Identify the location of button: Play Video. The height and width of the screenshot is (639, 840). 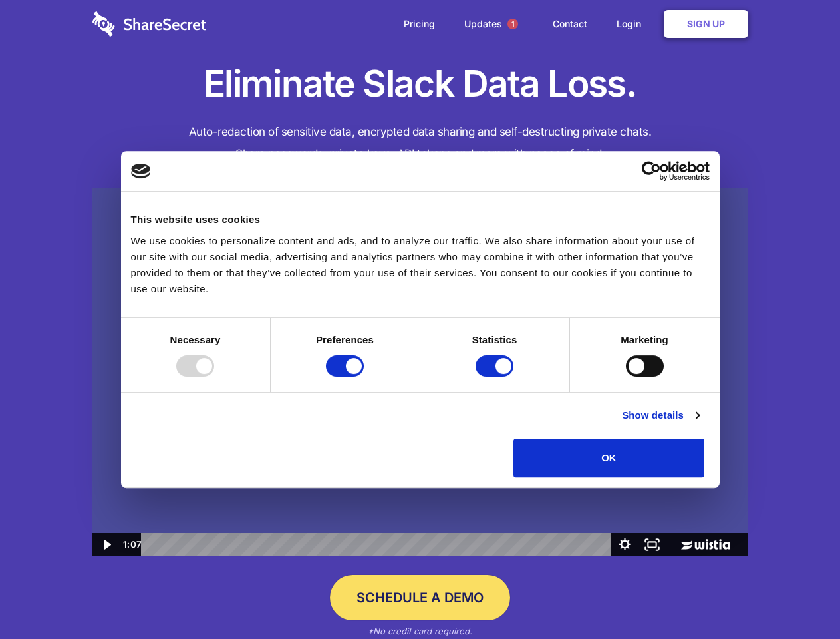
(106, 544).